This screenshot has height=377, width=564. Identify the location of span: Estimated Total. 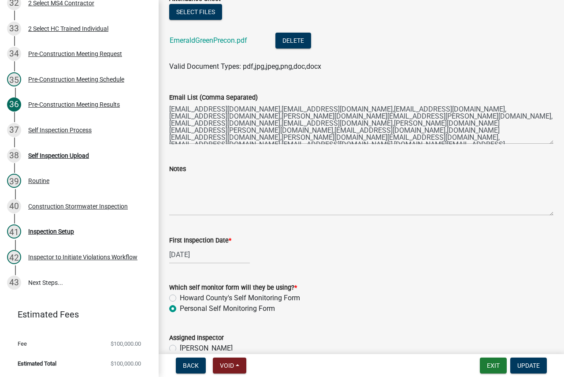
(37, 363).